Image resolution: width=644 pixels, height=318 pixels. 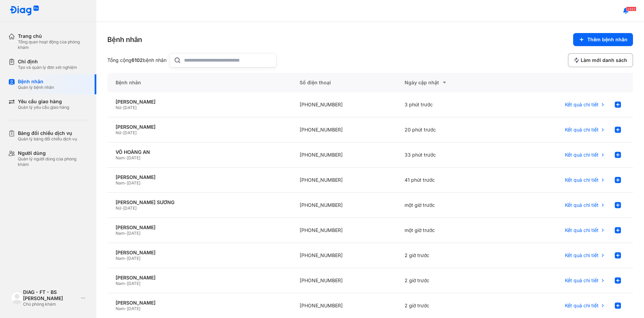 I want to click on div: Số điện thoại, so click(x=344, y=83).